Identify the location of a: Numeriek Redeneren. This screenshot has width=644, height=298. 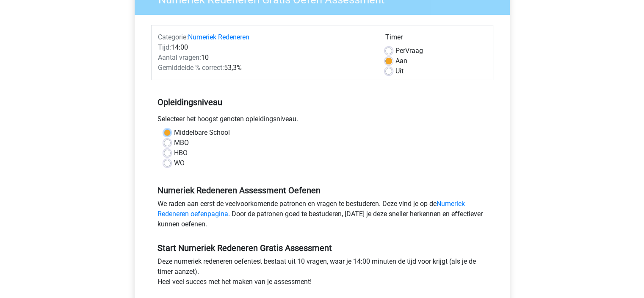
(218, 37).